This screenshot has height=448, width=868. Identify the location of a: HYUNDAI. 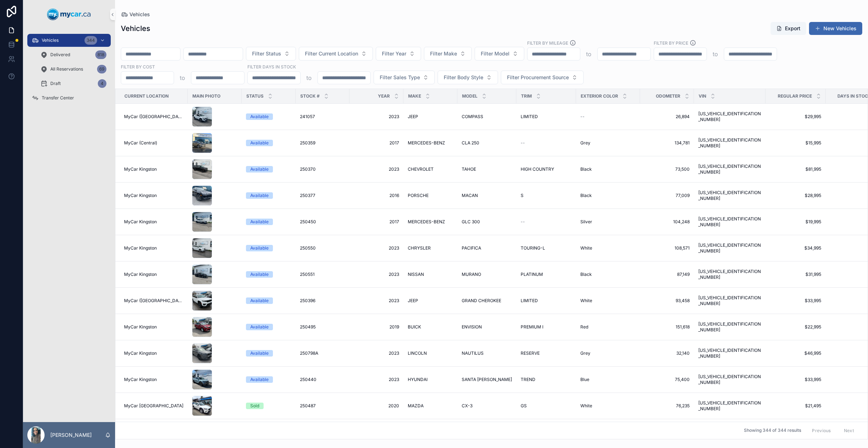
(431, 379).